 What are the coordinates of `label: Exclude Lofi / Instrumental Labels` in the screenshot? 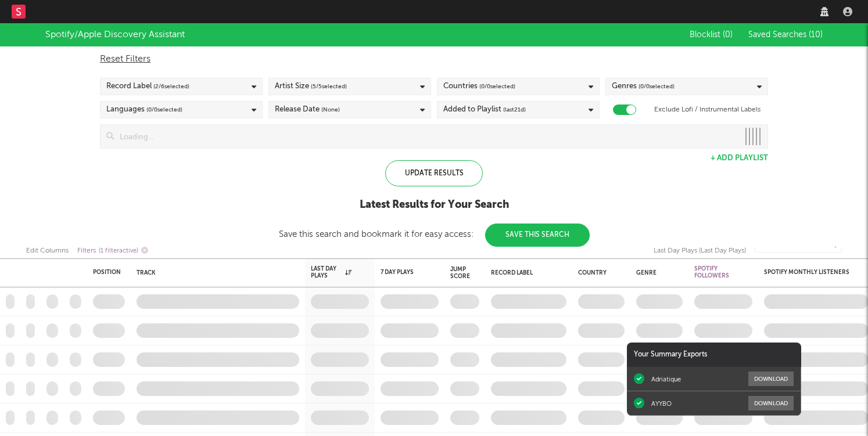 It's located at (707, 110).